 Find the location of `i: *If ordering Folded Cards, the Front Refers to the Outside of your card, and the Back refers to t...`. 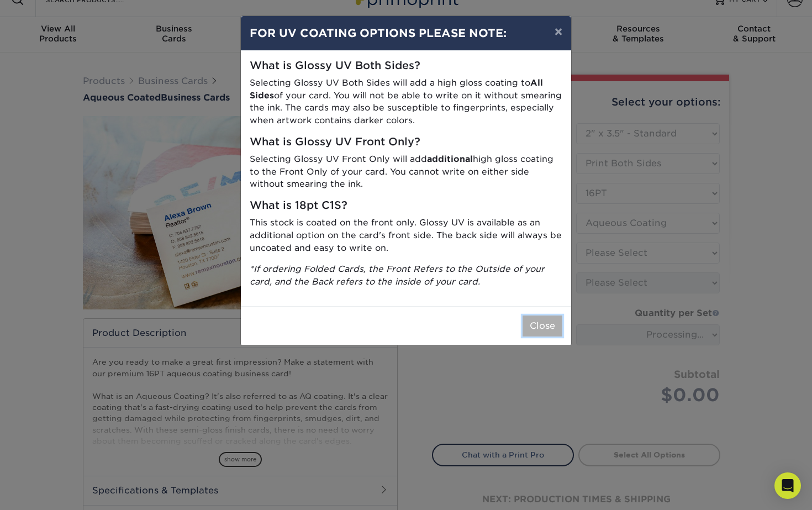

i: *If ordering Folded Cards, the Front Refers to the Outside of your card, and the Back refers to t... is located at coordinates (397, 275).